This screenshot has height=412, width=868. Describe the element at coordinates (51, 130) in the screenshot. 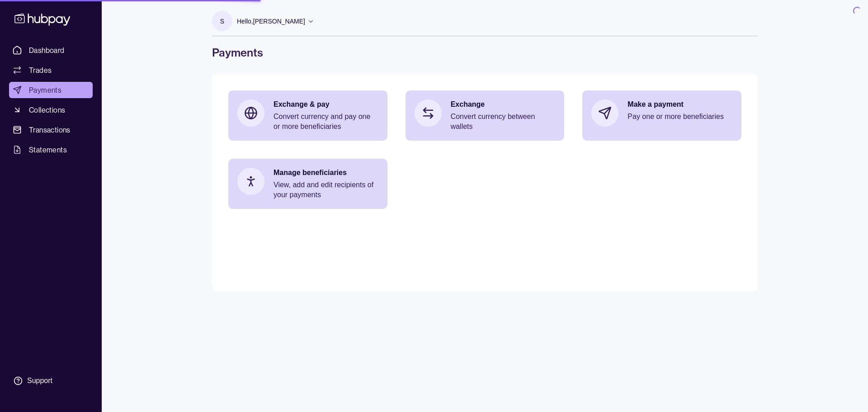

I see `a: Transactions` at that location.